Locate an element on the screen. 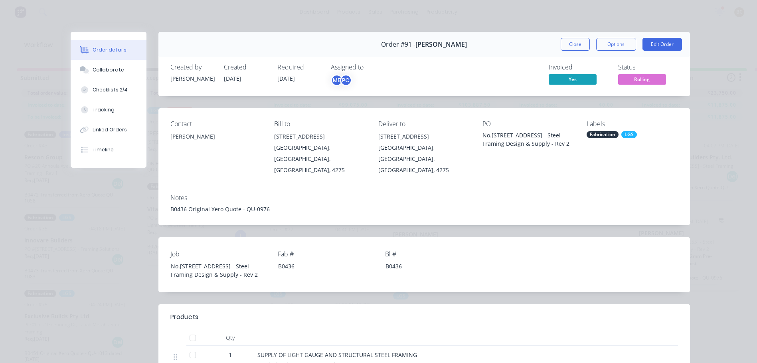  div: Linked Orders is located at coordinates (110, 130).